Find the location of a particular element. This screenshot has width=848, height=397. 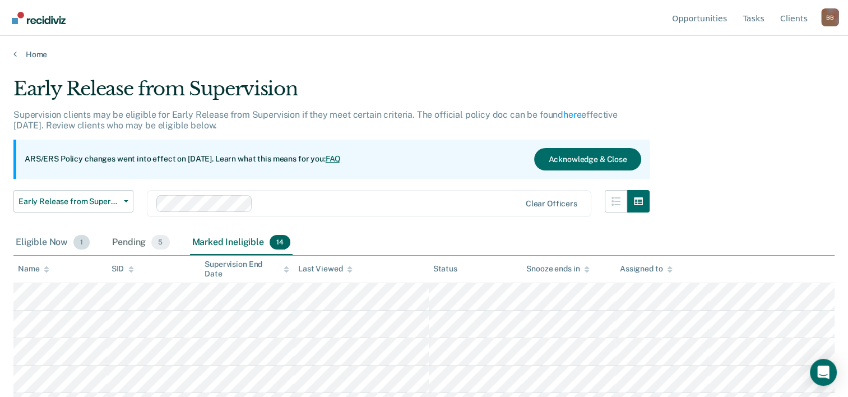

div: Clear officers is located at coordinates (552, 204).